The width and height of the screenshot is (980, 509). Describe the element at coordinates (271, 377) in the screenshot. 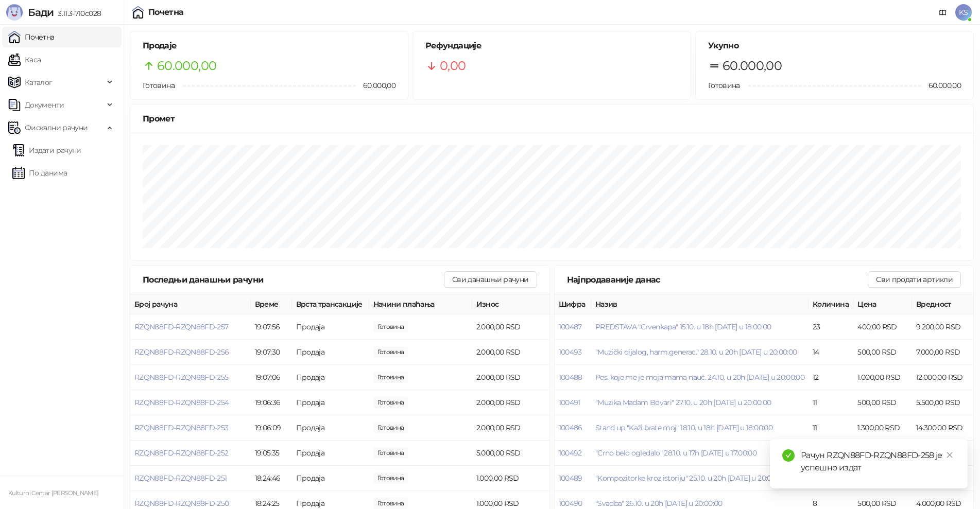

I see `td: 19:07:06` at that location.